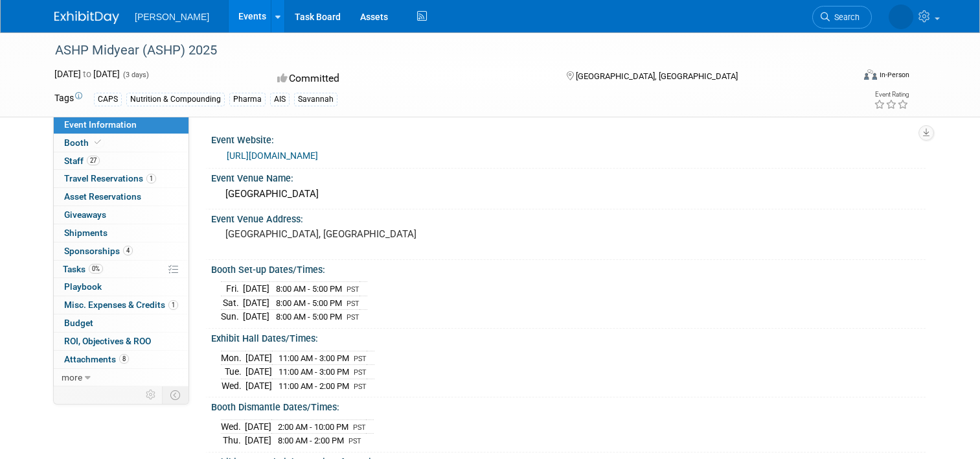 This screenshot has width=980, height=459. Describe the element at coordinates (86, 233) in the screenshot. I see `span: Shipments` at that location.